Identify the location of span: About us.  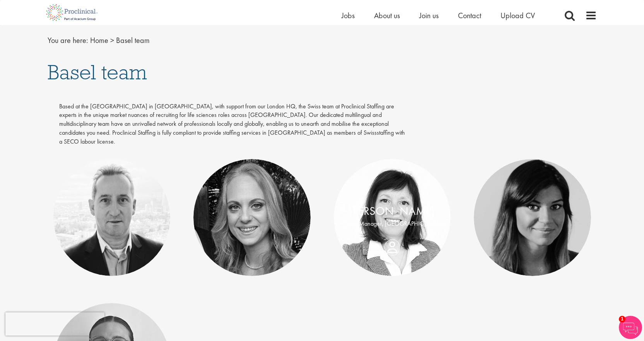
(387, 16).